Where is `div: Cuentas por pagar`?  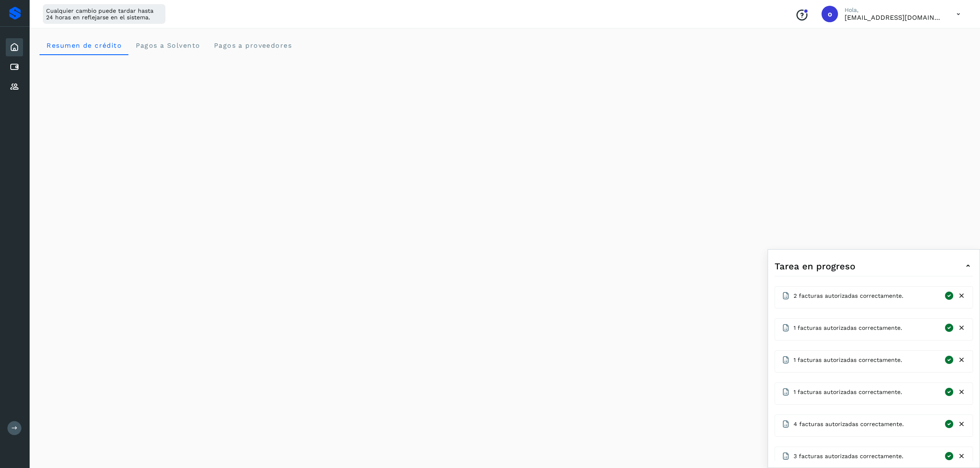 div: Cuentas por pagar is located at coordinates (15, 67).